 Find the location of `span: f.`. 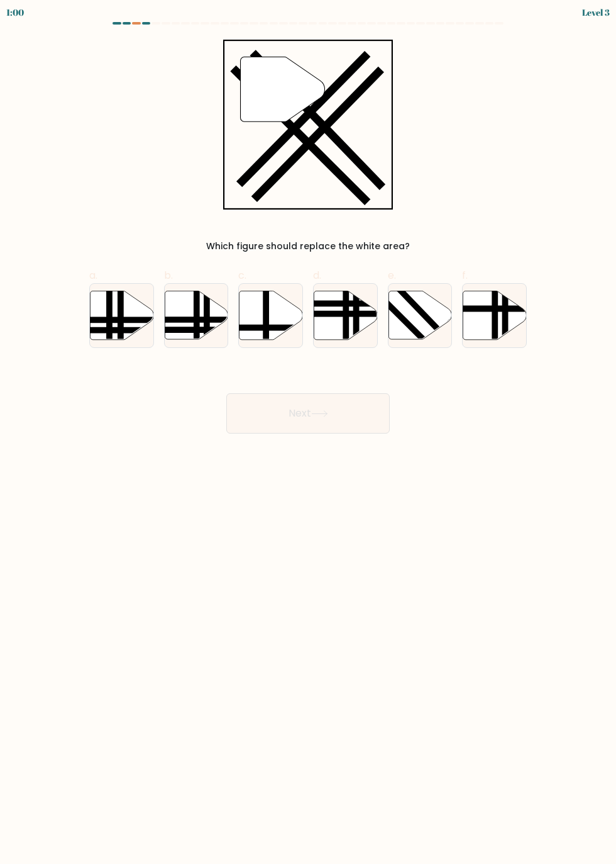

span: f. is located at coordinates (465, 275).